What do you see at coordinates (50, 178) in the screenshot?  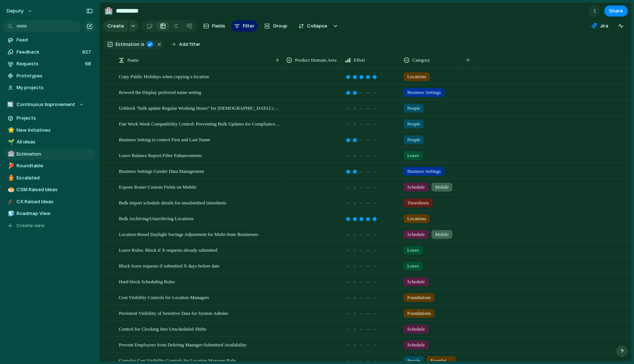 I see `a: 👨‍🚒Escalated` at bounding box center [50, 178].